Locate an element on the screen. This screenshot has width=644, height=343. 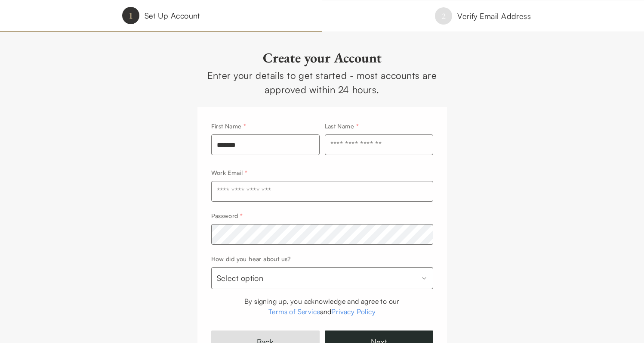
div: Enter your details to get started - most accounts are approved within 24 hours. is located at coordinates (322, 82).